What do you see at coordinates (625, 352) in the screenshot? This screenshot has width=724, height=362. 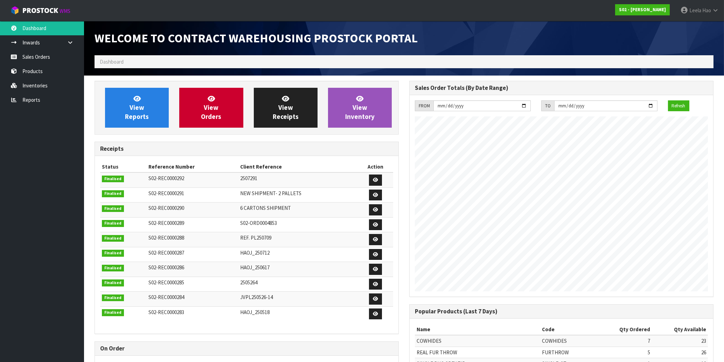 I see `td: 5` at bounding box center [625, 352].